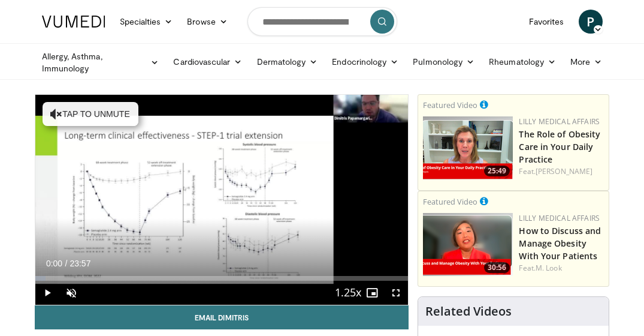 The height and width of the screenshot is (336, 644). I want to click on button: Tap to unmute, so click(90, 114).